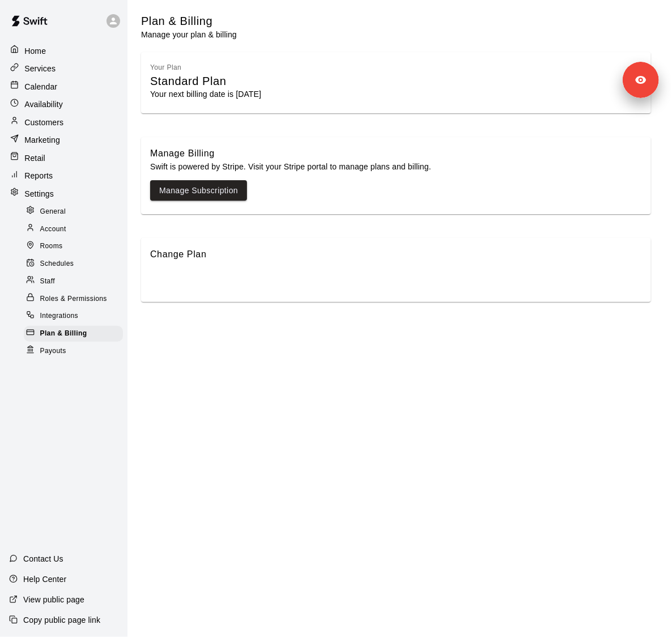 This screenshot has width=672, height=637. What do you see at coordinates (75, 247) in the screenshot?
I see `a: Rooms` at bounding box center [75, 247].